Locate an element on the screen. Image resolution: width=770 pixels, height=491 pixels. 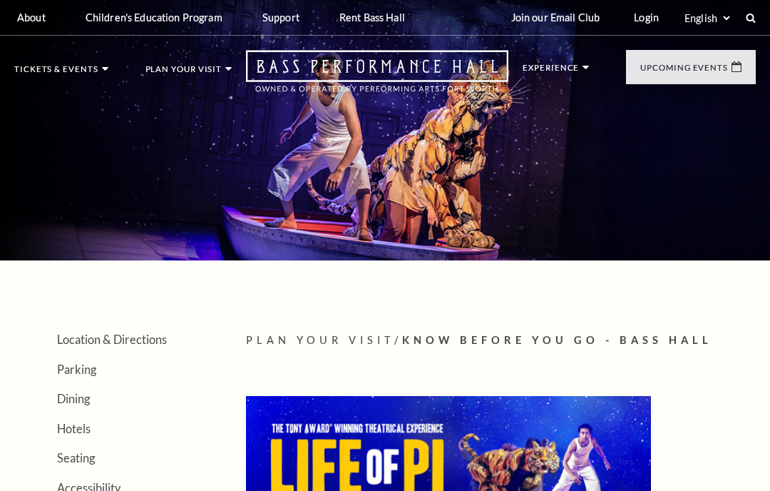
select: Select: is located at coordinates (707, 18).